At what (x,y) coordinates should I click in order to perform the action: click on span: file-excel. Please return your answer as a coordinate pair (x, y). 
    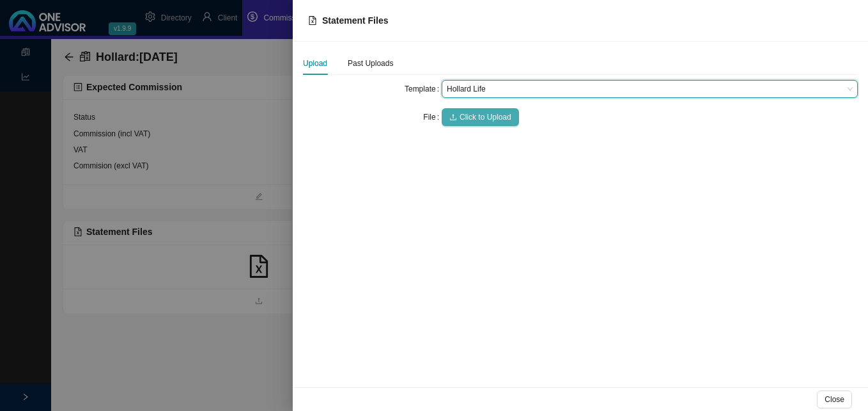
    Looking at the image, I should click on (312, 20).